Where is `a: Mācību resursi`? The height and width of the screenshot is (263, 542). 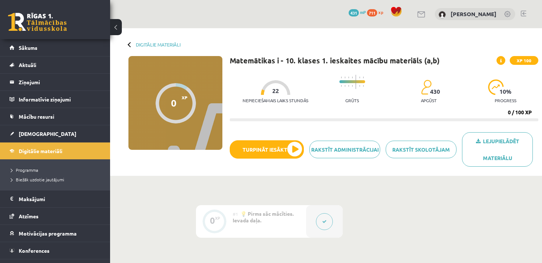
a: Mācību resursi is located at coordinates (55, 117).